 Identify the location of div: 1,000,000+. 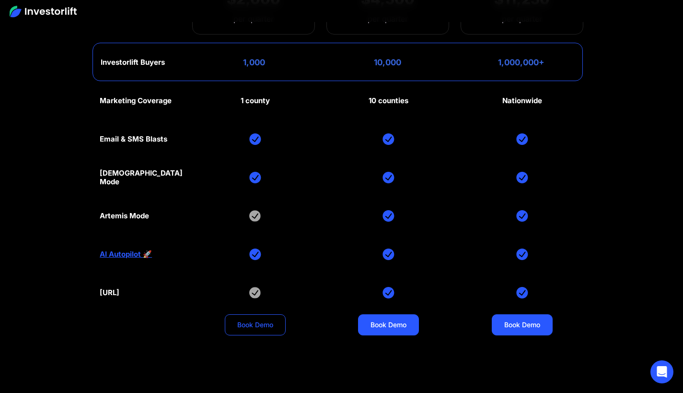
(521, 62).